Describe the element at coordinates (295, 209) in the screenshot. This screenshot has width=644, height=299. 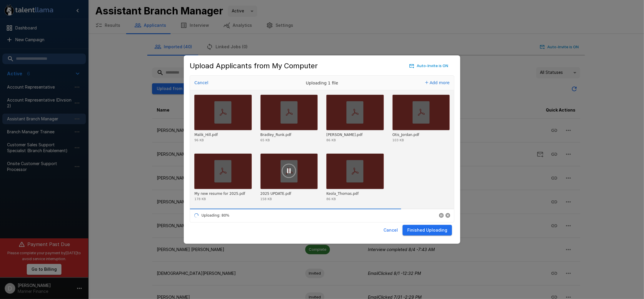
I see `div: 80%` at that location.